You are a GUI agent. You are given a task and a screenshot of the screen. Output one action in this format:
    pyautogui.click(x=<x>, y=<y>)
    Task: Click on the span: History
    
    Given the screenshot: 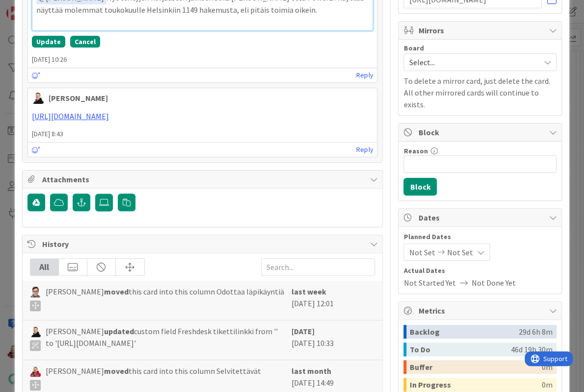 What is the action you would take?
    pyautogui.click(x=204, y=244)
    